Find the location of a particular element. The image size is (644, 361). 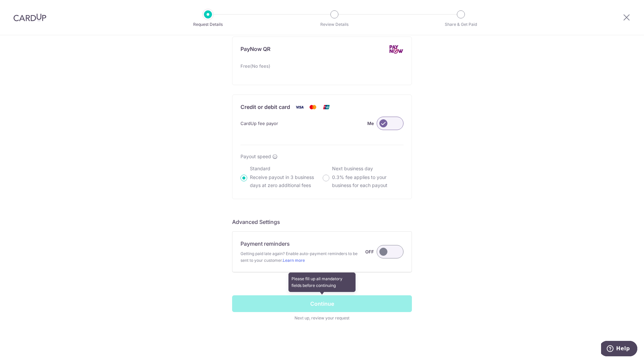

p: PayNow QR is located at coordinates (255, 49).